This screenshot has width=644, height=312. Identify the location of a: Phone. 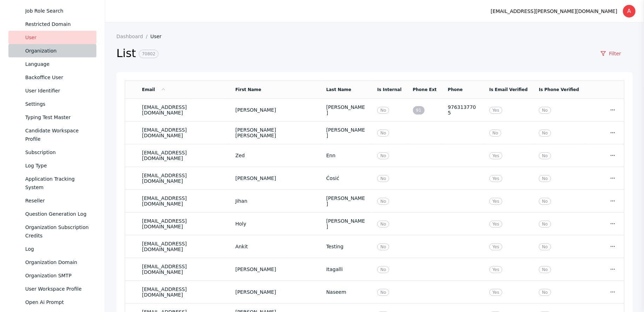
(455, 90).